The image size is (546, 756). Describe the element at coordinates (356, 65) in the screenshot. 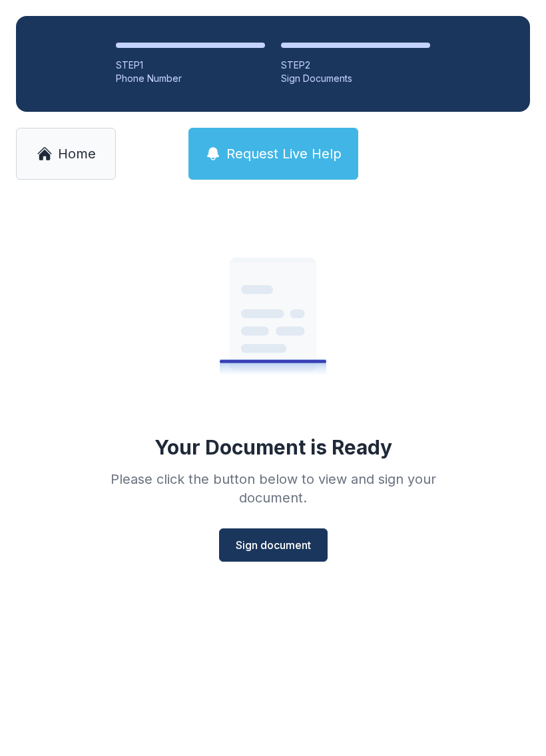

I see `div: STEP 2` at that location.